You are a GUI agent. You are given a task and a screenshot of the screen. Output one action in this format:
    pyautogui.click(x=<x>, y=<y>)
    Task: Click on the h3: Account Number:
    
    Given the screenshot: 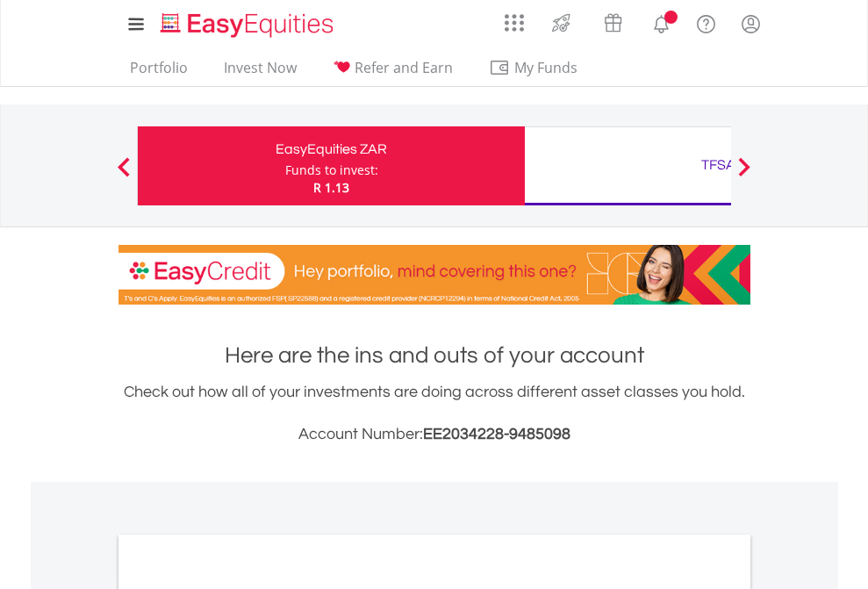 What is the action you would take?
    pyautogui.click(x=435, y=435)
    